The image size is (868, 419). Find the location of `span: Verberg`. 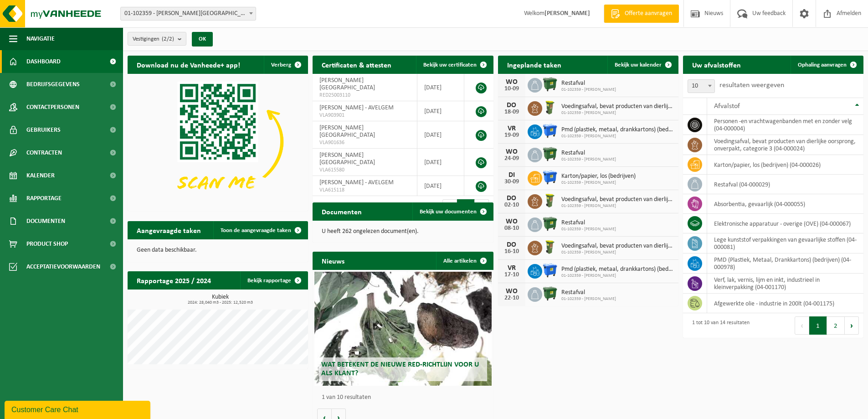

span: Verberg is located at coordinates (281, 65).